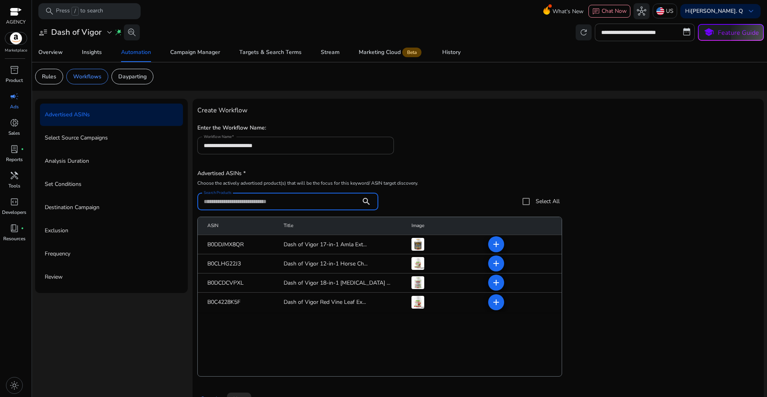  I want to click on h4: Create Workflow, so click(478, 110).